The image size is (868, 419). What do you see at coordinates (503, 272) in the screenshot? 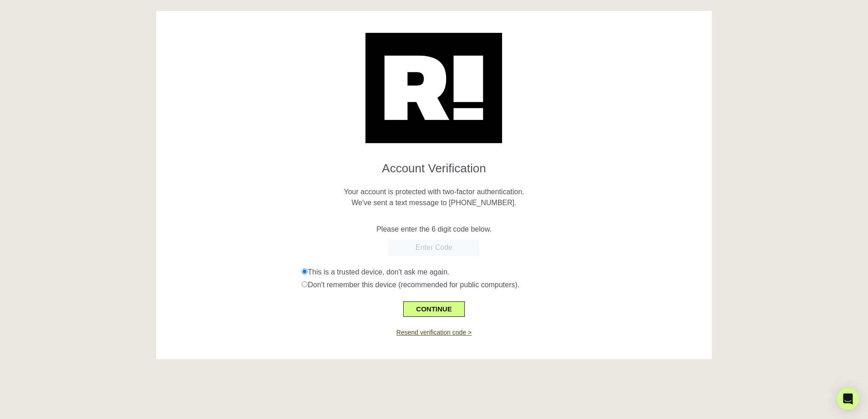
I see `div: This is a trusted device, don't ask me again.` at bounding box center [503, 272].